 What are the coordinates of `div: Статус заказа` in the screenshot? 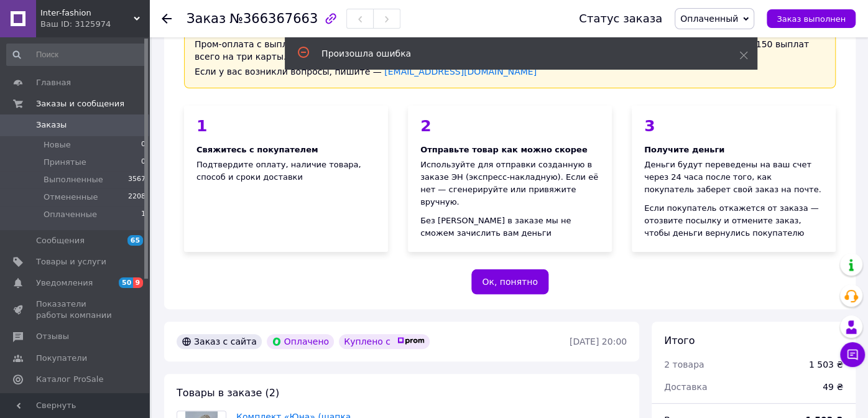 It's located at (621, 19).